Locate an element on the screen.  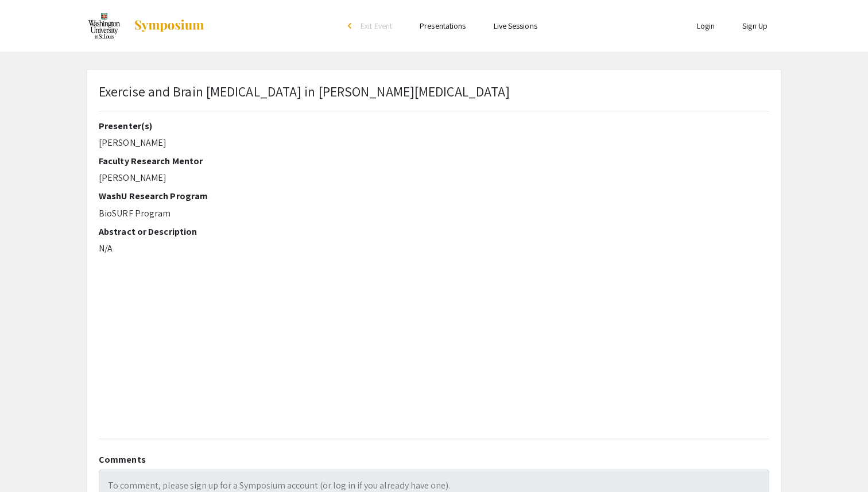
h2: Comments is located at coordinates (434, 459).